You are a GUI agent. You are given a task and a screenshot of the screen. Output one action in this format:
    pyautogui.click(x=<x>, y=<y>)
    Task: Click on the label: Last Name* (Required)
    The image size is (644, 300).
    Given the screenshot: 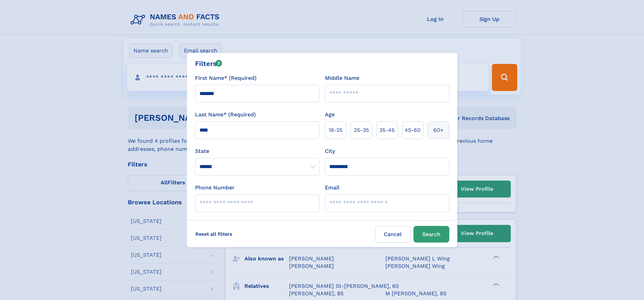 What is the action you would take?
    pyautogui.click(x=226, y=115)
    